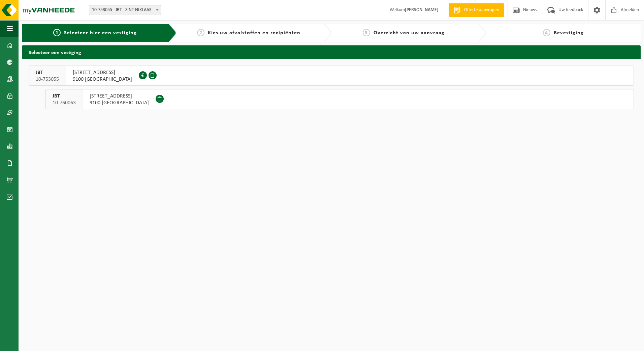  What do you see at coordinates (201, 32) in the screenshot?
I see `span: 2` at bounding box center [201, 32].